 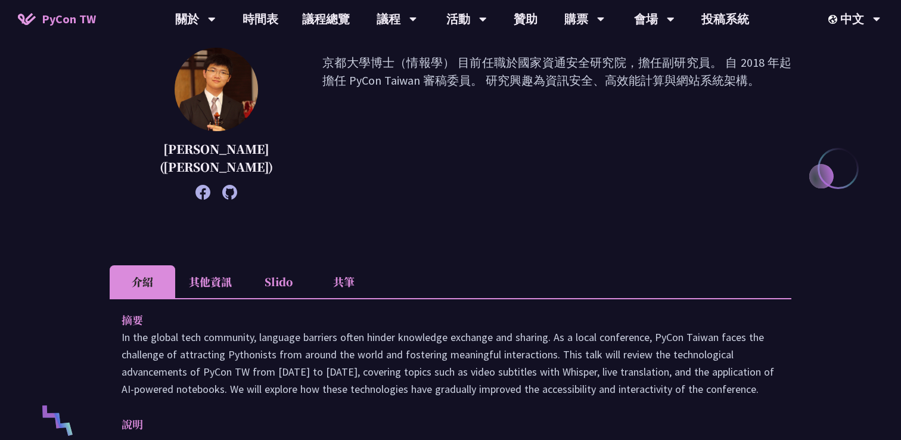 What do you see at coordinates (439, 319) in the screenshot?
I see `p: 摘要` at bounding box center [439, 319].